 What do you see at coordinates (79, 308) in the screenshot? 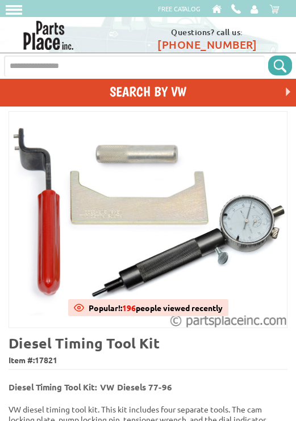
I see `img: View` at bounding box center [79, 308].